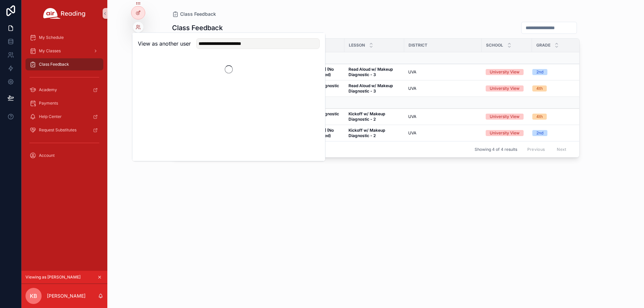  What do you see at coordinates (64, 90) in the screenshot?
I see `a: Academy` at bounding box center [64, 90].